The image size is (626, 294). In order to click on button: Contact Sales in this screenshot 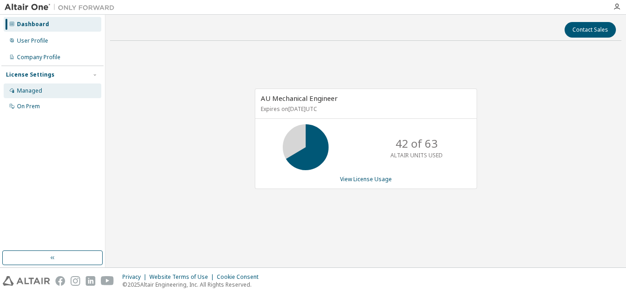, I will do `click(590, 30)`.